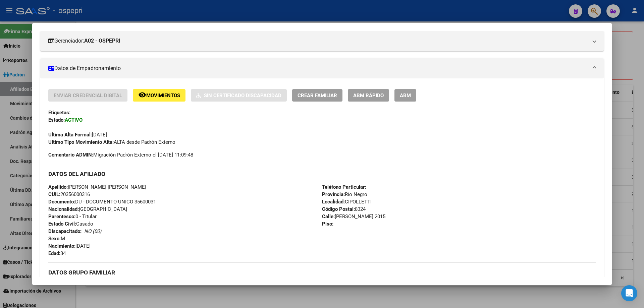 Image resolution: width=644 pixels, height=308 pixels. Describe the element at coordinates (88, 95) in the screenshot. I see `button: Enviar Credencial Digital` at that location.